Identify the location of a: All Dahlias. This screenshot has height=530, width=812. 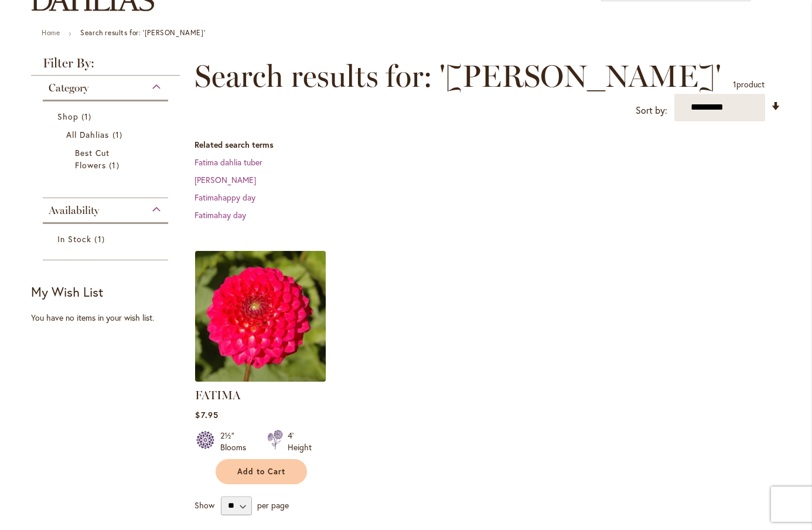
(107, 134).